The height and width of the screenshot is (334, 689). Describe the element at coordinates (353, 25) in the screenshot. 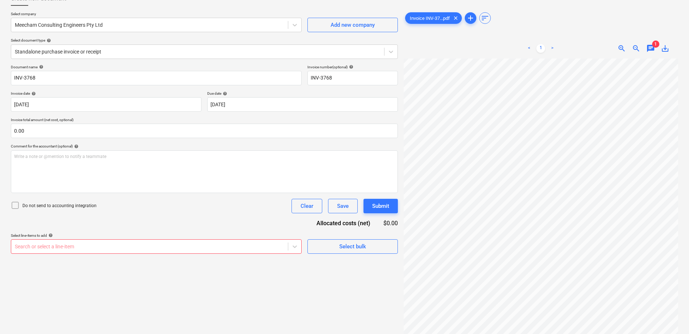

I see `div: Add new company` at that location.